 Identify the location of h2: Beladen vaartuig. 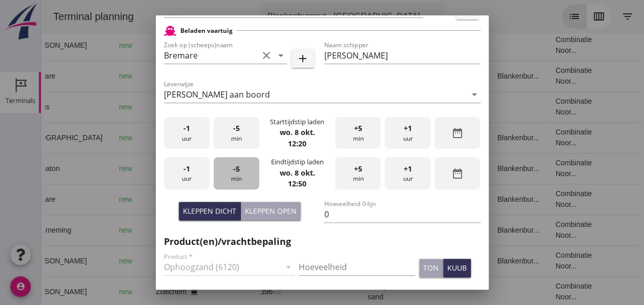
(207, 31).